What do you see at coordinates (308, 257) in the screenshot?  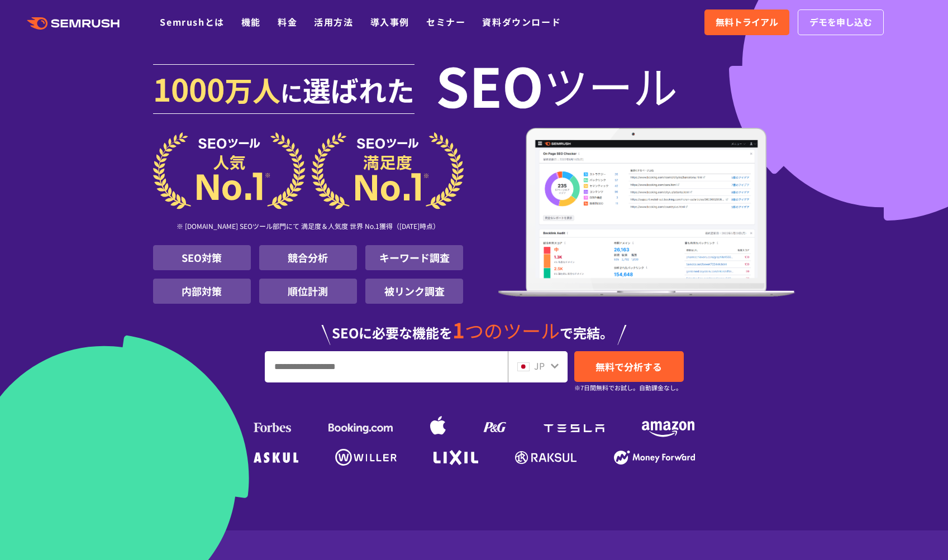 I see `li: 競合分析` at bounding box center [308, 257].